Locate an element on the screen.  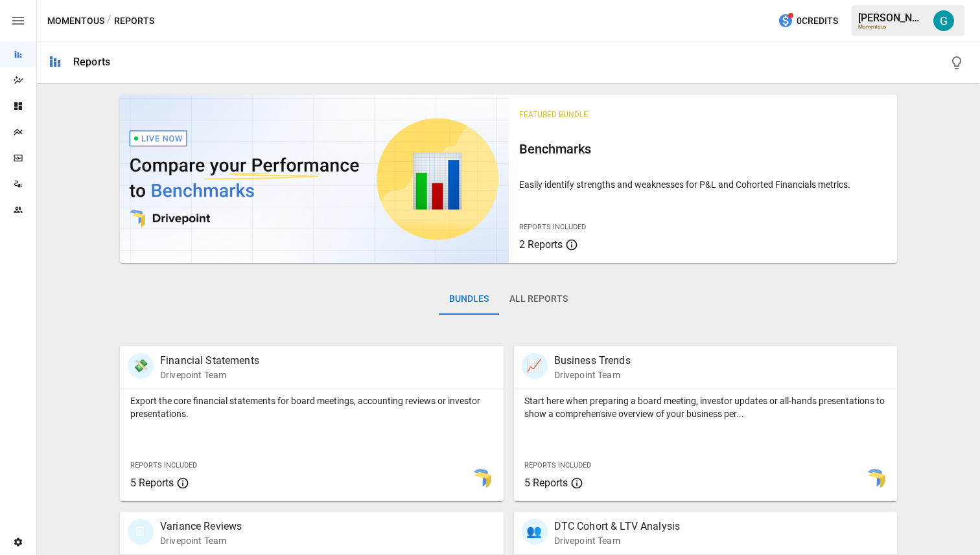
img: Gavin Acres is located at coordinates (944, 21).